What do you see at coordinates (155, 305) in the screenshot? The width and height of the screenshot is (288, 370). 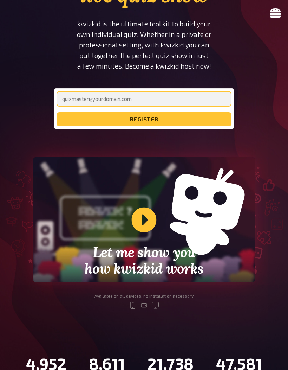 I see `svg: desktop` at bounding box center [155, 305].